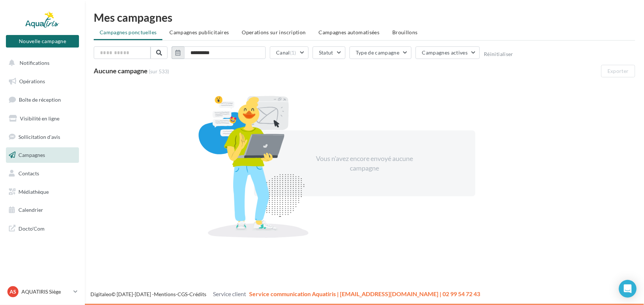 The width and height of the screenshot is (644, 305). Describe the element at coordinates (42, 41) in the screenshot. I see `button: Nouvelle campagne` at that location.